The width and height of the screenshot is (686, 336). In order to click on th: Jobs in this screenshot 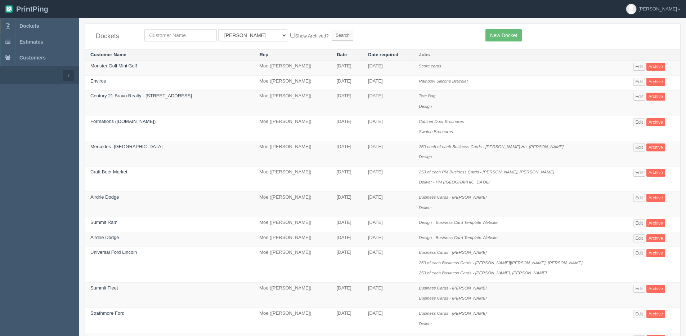, I will do `click(521, 55)`.